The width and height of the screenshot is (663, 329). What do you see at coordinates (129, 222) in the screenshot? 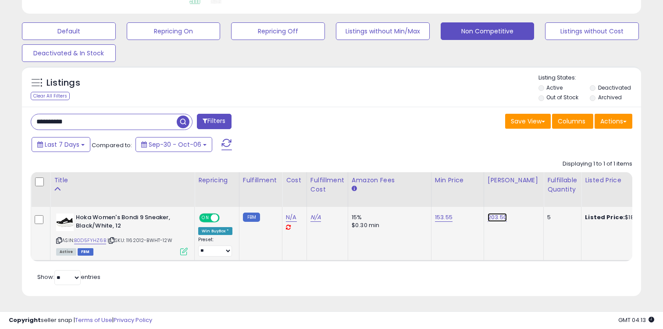
I see `b: Hoka Women's Bondi 9 Sneaker, Black/White, 12` at bounding box center [129, 222].